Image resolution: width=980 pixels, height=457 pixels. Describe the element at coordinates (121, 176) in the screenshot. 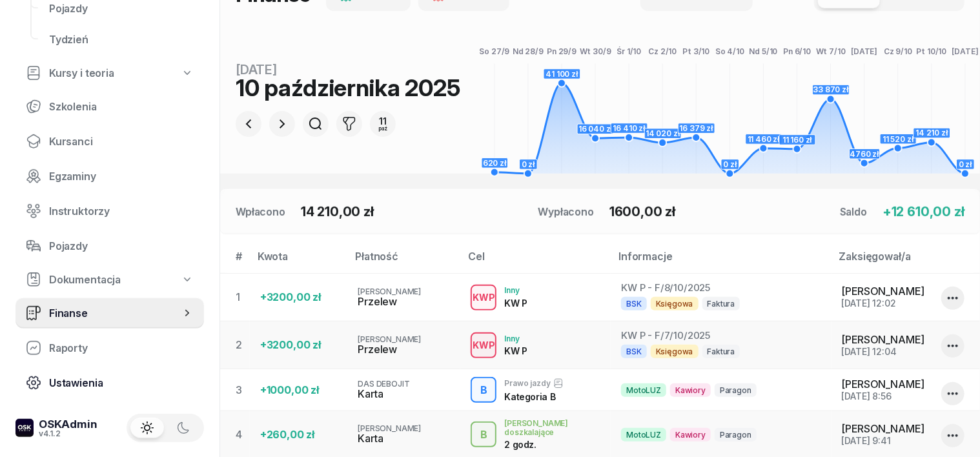

I see `span: Egzaminy` at that location.